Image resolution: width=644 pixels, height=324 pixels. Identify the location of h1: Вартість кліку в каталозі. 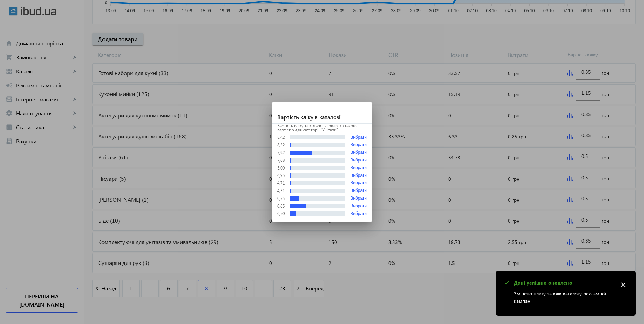
(322, 113).